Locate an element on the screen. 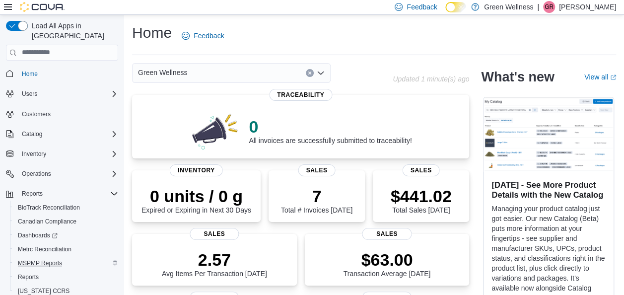 The width and height of the screenshot is (624, 295). button: BioTrack Reconciliation is located at coordinates (66, 207).